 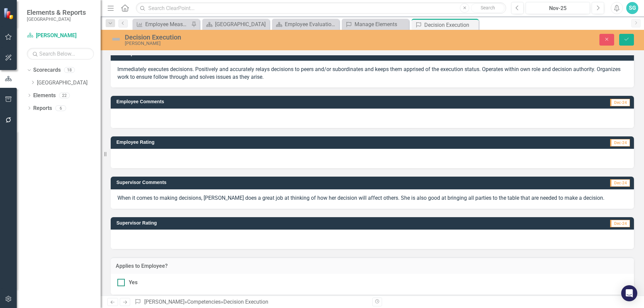 What do you see at coordinates (372, 73) in the screenshot?
I see `p: Immediately executes decisions. Positively and accurately relays decisions to peers and/or subord...` at bounding box center [372, 73].